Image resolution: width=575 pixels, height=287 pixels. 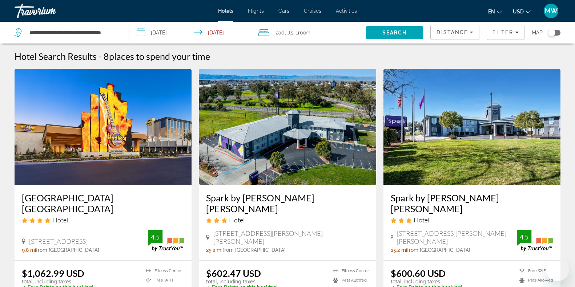 What do you see at coordinates (284, 11) in the screenshot?
I see `span: Cars` at bounding box center [284, 11].